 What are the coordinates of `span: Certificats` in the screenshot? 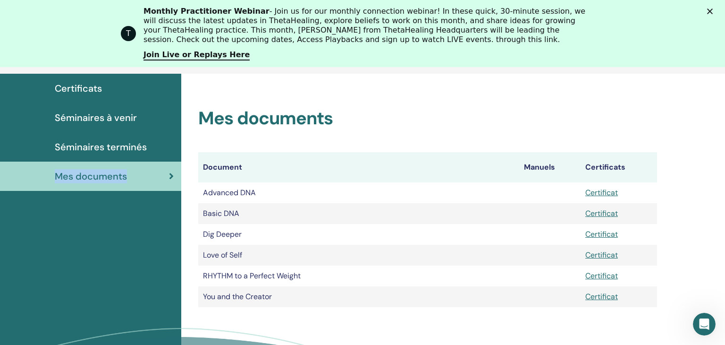 It's located at (78, 88).